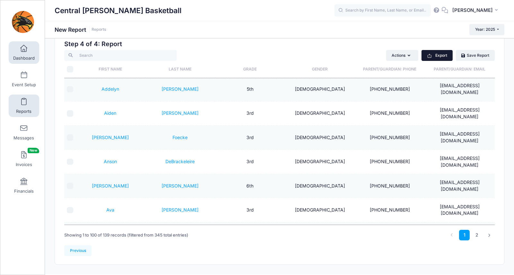 The height and width of the screenshot is (275, 514). Describe the element at coordinates (485, 29) in the screenshot. I see `span: Year: 2025` at that location.